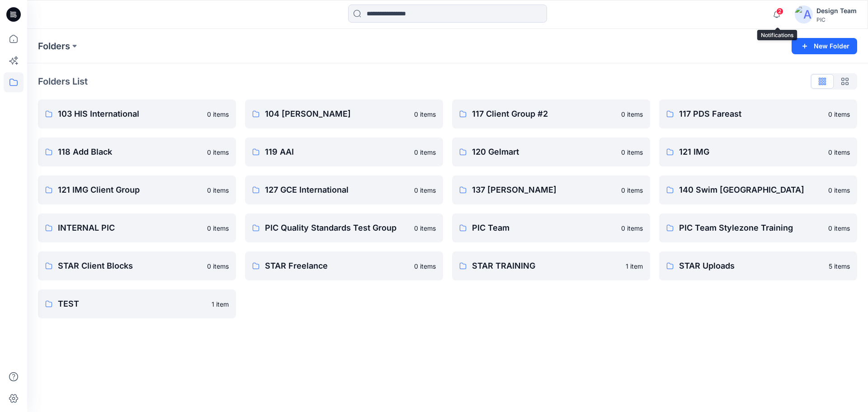  I want to click on a: PIC Team Stylezone Training0 items, so click(759, 228).